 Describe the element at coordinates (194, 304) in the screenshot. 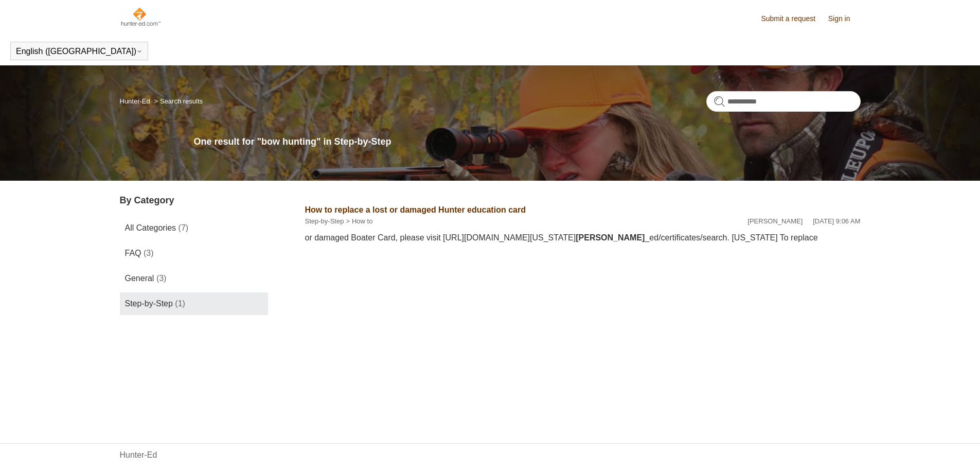

I see `a: Step-by-Step (1)` at that location.